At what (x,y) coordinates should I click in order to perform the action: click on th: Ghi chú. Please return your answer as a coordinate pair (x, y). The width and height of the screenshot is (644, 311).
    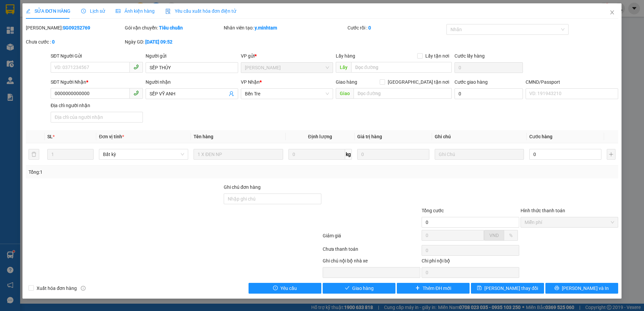
    Looking at the image, I should click on (479, 137).